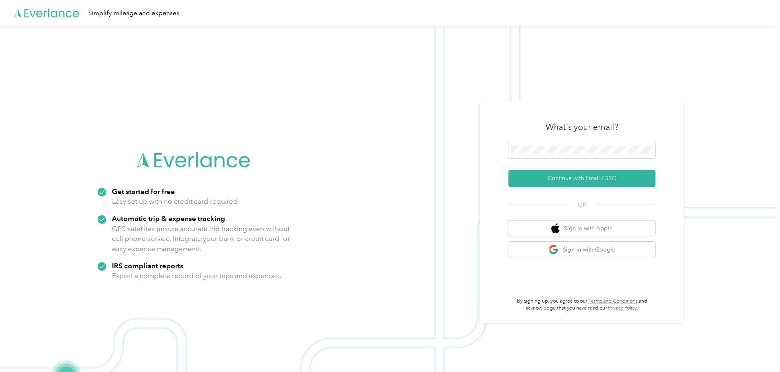  Describe the element at coordinates (201, 239) in the screenshot. I see `p: GPS satellites ensure accurate trip tracking even without cell phone service. Integrate your bank...` at that location.